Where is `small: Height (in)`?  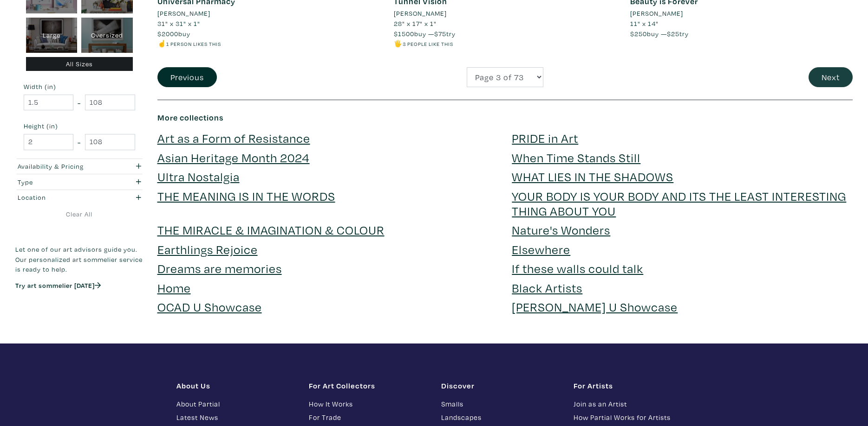 small: Height (in) is located at coordinates (79, 126).